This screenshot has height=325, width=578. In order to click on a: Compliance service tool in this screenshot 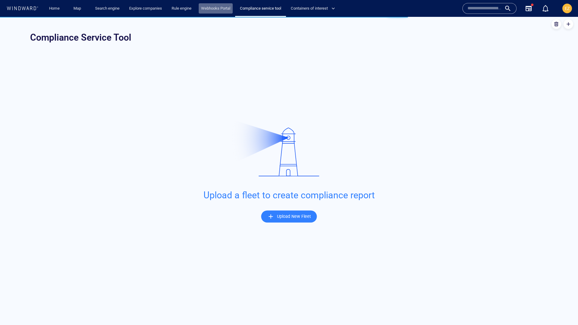, I will do `click(260, 8)`.